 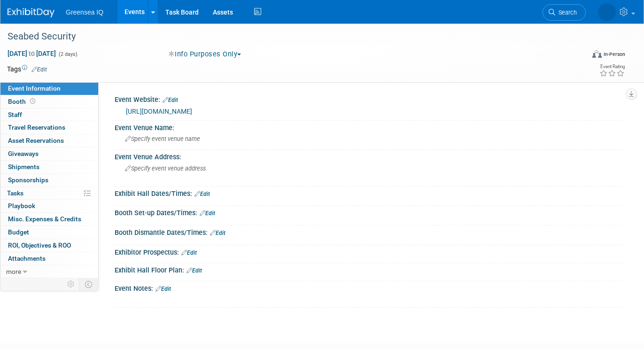 I want to click on td: Tags, so click(x=27, y=69).